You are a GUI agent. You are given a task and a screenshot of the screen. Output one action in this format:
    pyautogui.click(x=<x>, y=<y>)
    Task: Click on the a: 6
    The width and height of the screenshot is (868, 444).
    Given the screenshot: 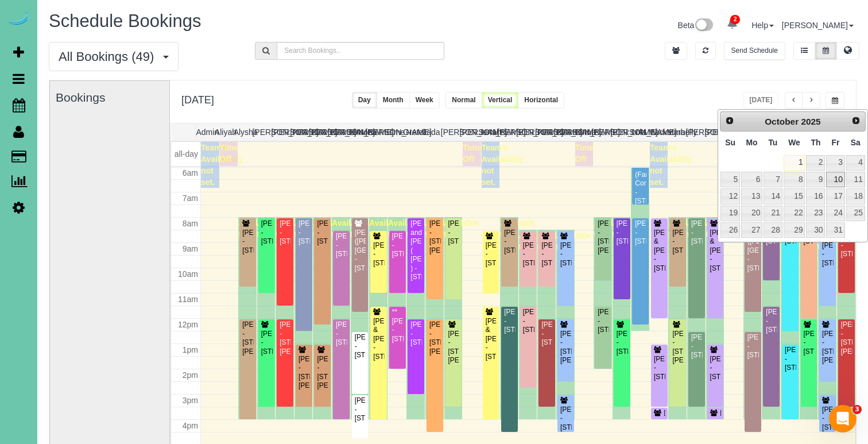 What is the action you would take?
    pyautogui.click(x=752, y=179)
    